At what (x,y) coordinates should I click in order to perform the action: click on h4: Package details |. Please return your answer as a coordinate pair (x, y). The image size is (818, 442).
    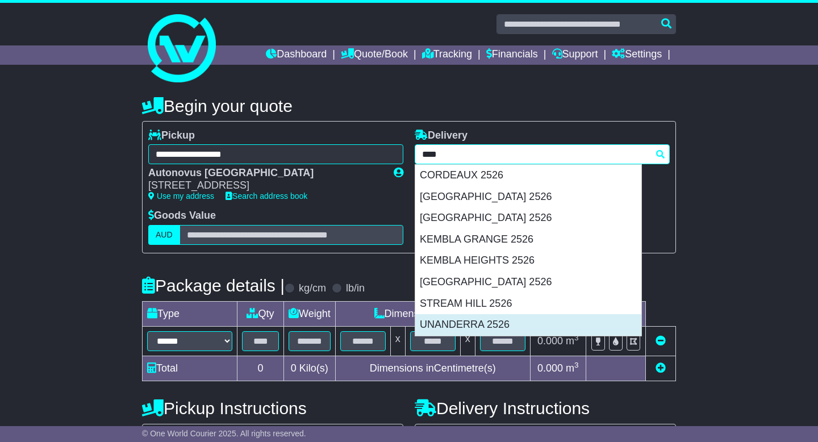
    Looking at the image, I should click on (213, 285).